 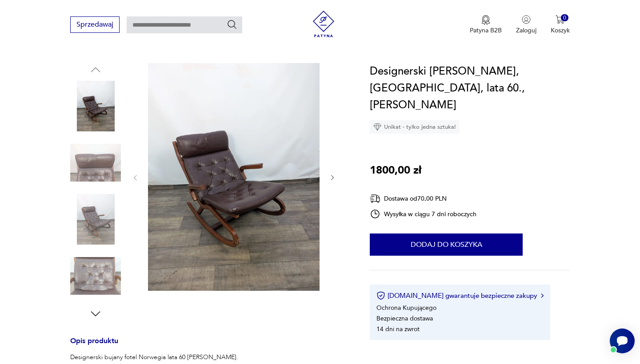 I want to click on img: Ikona medalu, so click(x=486, y=20).